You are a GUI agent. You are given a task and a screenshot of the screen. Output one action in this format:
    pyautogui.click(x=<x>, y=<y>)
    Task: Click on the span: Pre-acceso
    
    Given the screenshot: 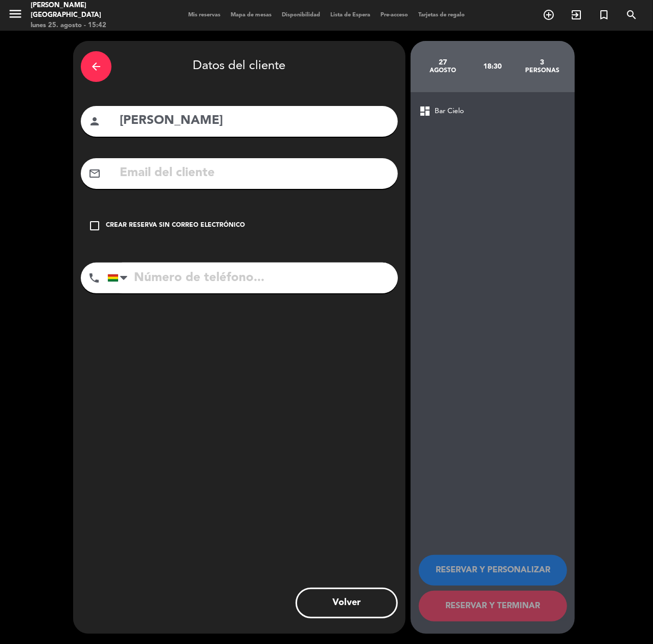 What is the action you would take?
    pyautogui.click(x=394, y=15)
    